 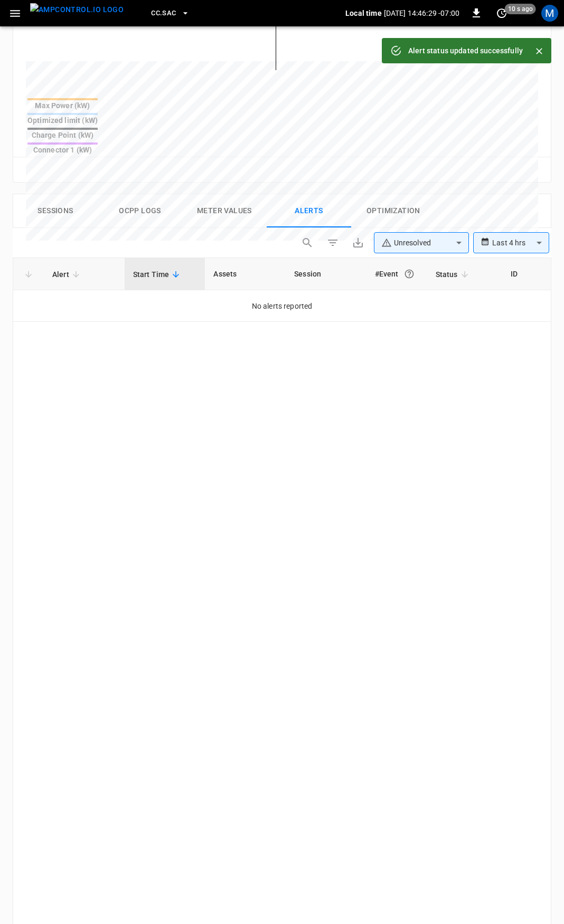 What do you see at coordinates (140, 211) in the screenshot?
I see `button: Ocpp logs` at bounding box center [140, 211].